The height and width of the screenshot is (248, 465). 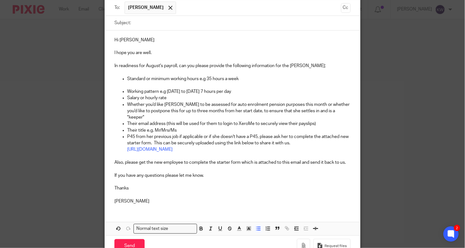 What do you see at coordinates (457, 228) in the screenshot?
I see `div: 2` at bounding box center [457, 228].